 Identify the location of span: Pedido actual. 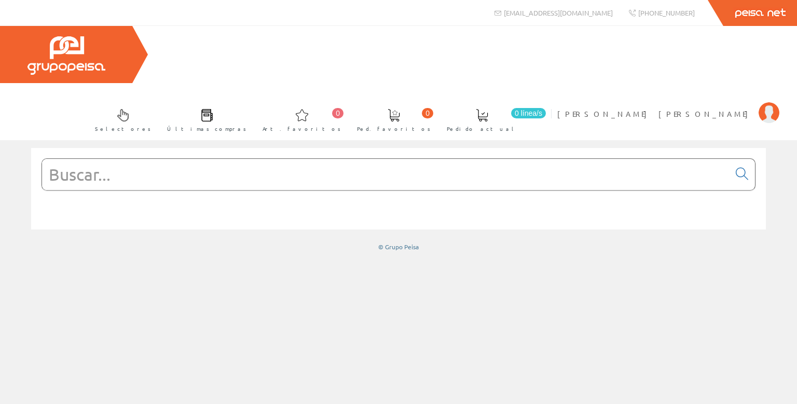
(482, 129).